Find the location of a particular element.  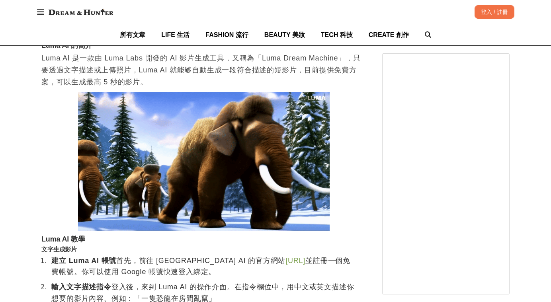

span: LIFE 生活 is located at coordinates (175, 35).